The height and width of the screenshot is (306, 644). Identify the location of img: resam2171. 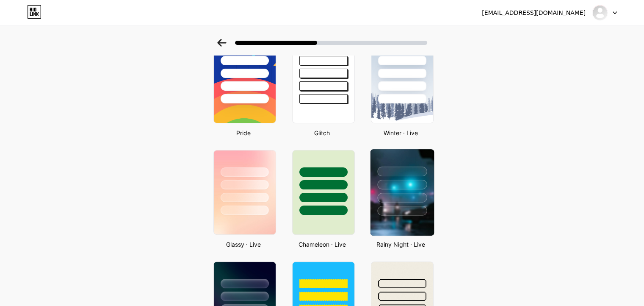
(600, 13).